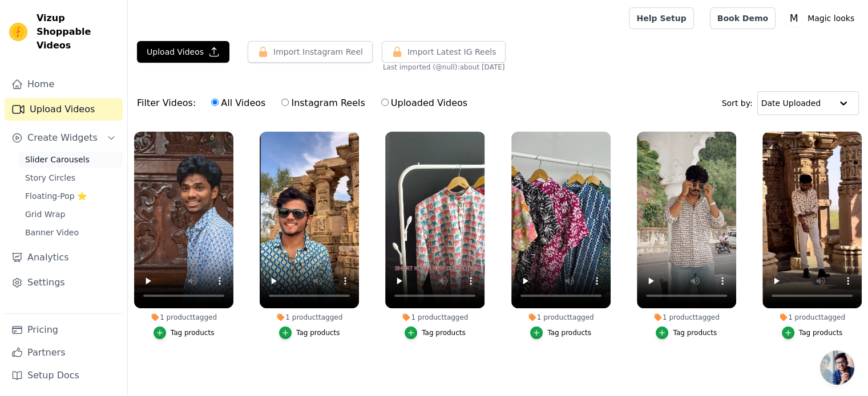 The image size is (868, 396). What do you see at coordinates (742, 19) in the screenshot?
I see `a: Book Demo` at bounding box center [742, 19].